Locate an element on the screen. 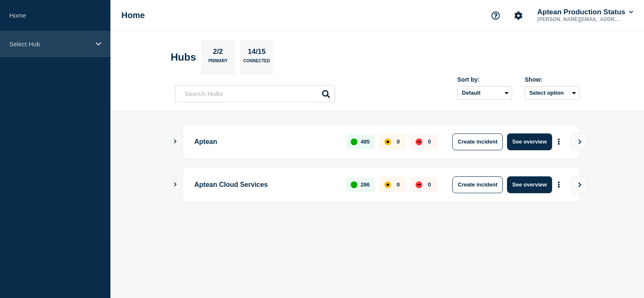  h1: Home is located at coordinates (134, 15).